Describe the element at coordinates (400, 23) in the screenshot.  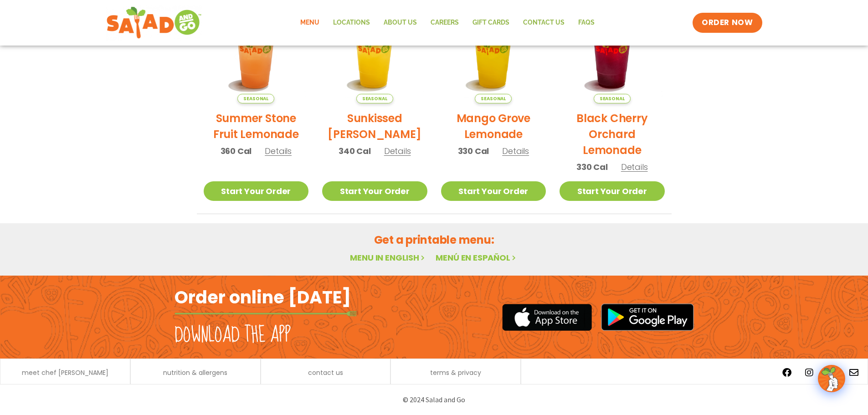
I see `a: About Us` at that location.